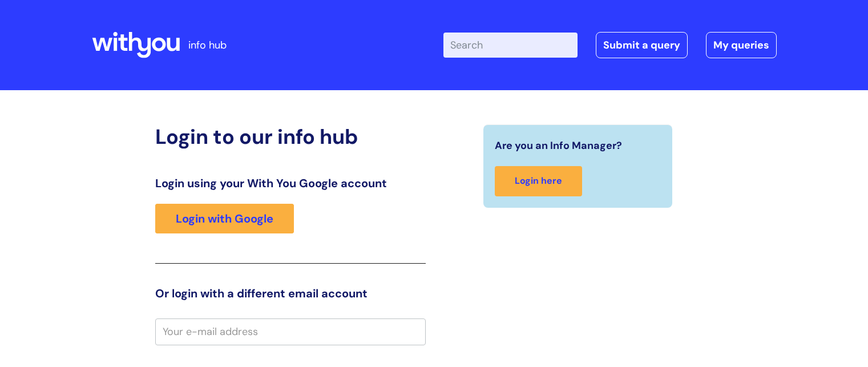 The width and height of the screenshot is (868, 367). What do you see at coordinates (510, 45) in the screenshot?
I see `input: Search` at bounding box center [510, 45].